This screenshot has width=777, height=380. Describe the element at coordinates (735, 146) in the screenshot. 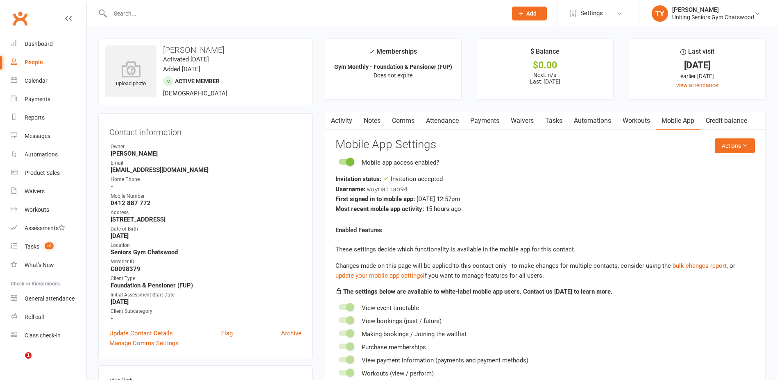

I see `button: Actions` at that location.